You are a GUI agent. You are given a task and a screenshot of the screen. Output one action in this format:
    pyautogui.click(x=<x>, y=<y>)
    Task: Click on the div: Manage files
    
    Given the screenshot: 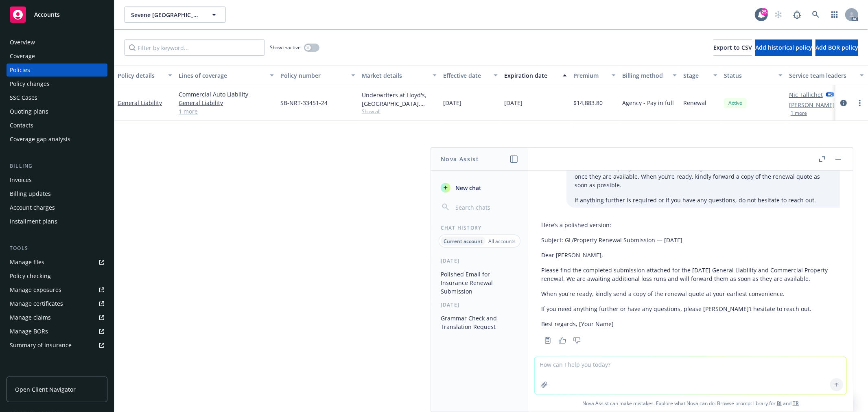 What is the action you would take?
    pyautogui.click(x=27, y=262)
    